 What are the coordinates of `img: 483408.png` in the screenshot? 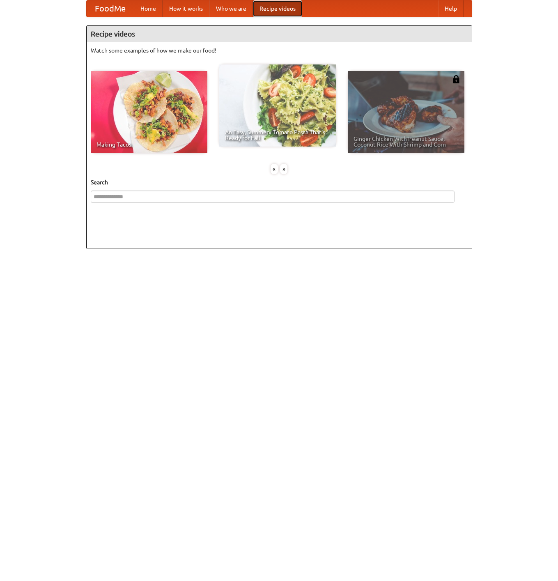 It's located at (456, 79).